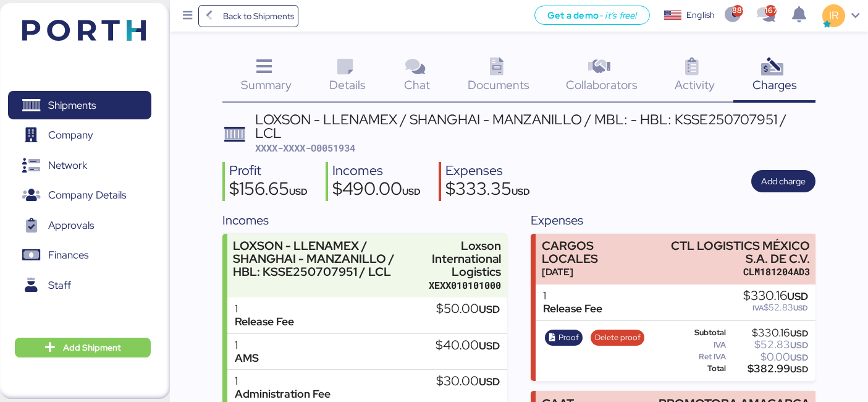  What do you see at coordinates (467, 382) in the screenshot?
I see `div: $30.00` at bounding box center [467, 382].